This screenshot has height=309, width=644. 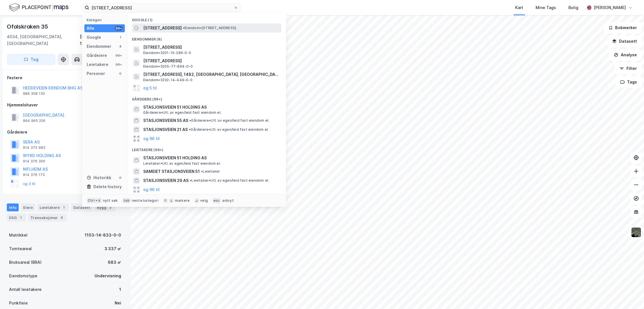 I want to click on div: ESG, so click(x=16, y=217).